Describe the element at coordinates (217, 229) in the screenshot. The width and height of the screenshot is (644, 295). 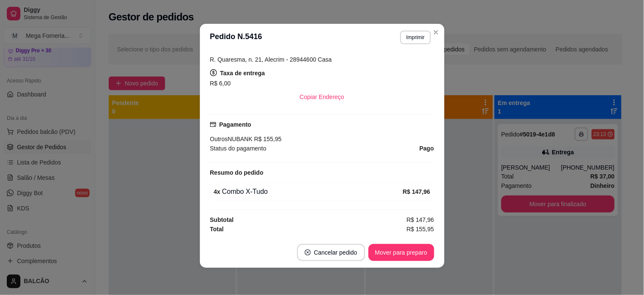
I see `strong: Total` at that location.